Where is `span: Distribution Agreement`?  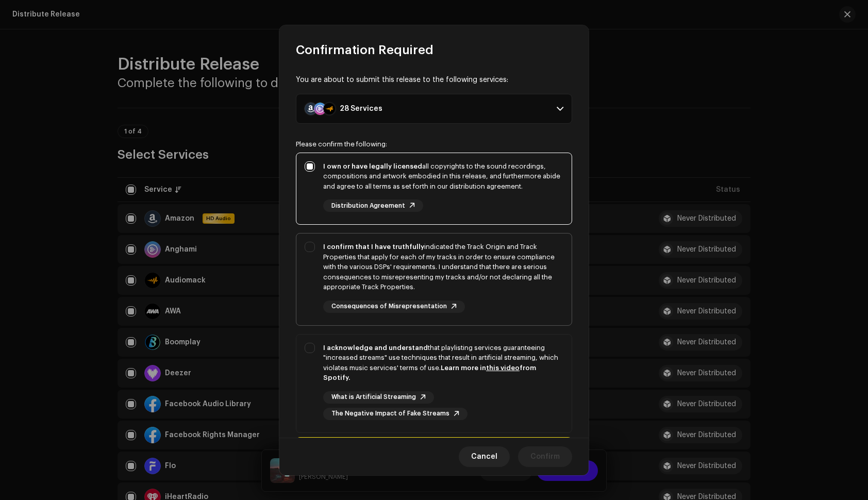 span: Distribution Agreement is located at coordinates (368, 206).